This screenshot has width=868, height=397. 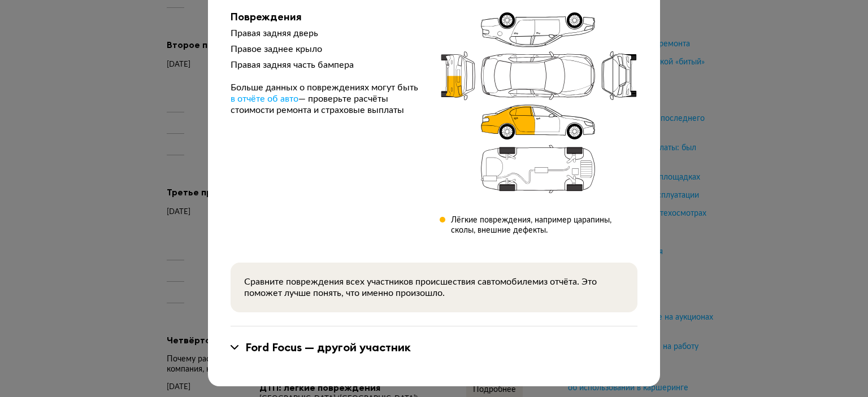 I want to click on div: Больше данных о повреждениях могут быть — проверьте расчёты стоимости ремонта и страховые выплаты, so click(x=326, y=99).